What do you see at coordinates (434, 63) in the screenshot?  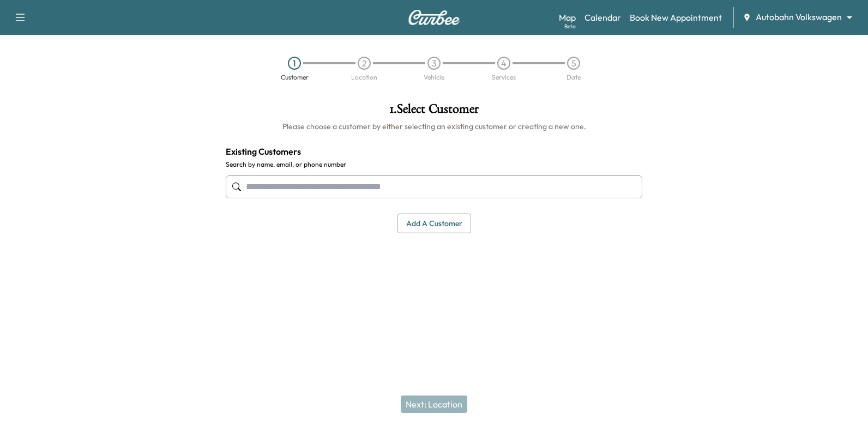 I see `div: 3` at bounding box center [434, 63].